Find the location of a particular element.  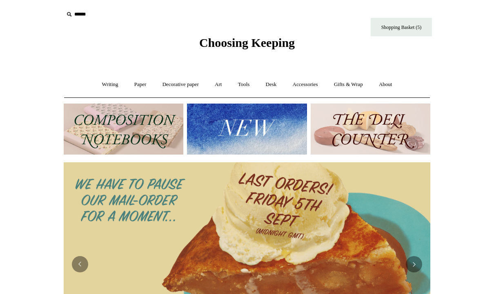

img: 202302 Composition ledgers.jpg__PID:69722ee6-fa44-49dd-a067-31375e5d54ec is located at coordinates (123, 129).